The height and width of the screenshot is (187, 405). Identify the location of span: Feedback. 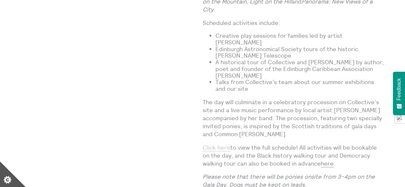
(399, 89).